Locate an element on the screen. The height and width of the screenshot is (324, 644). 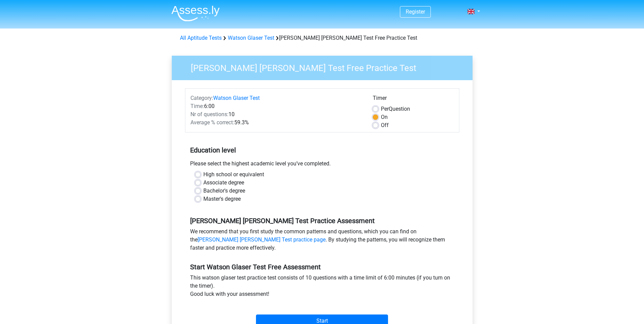
label: Question is located at coordinates (396, 109).